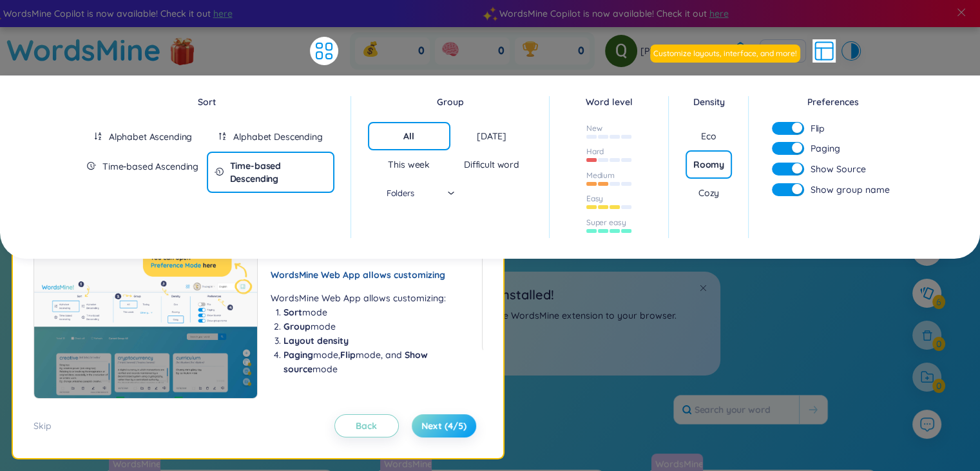 The width and height of the screenshot is (980, 471). Describe the element at coordinates (594, 129) in the screenshot. I see `div: New` at that location.